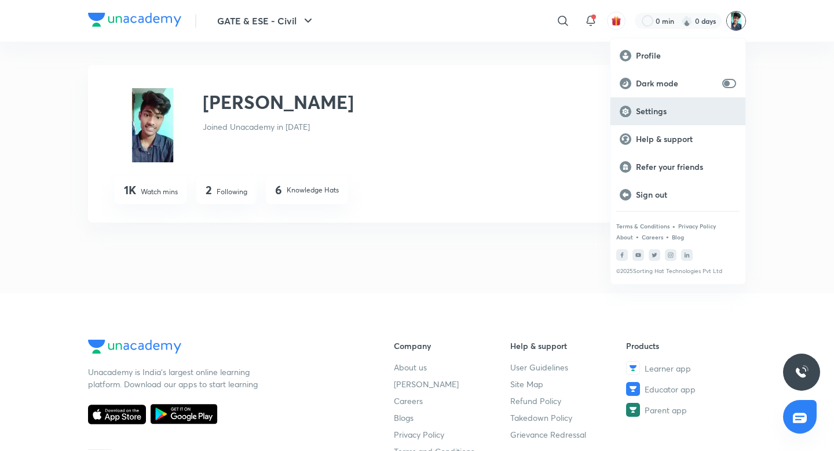  Describe the element at coordinates (652, 237) in the screenshot. I see `a: Careers` at that location.